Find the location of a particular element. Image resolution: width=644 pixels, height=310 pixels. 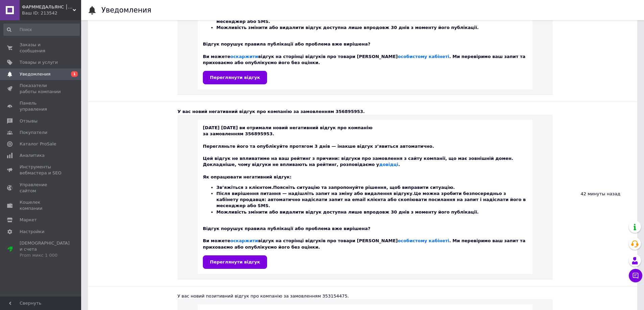

span: Аналитика is located at coordinates (32, 156).